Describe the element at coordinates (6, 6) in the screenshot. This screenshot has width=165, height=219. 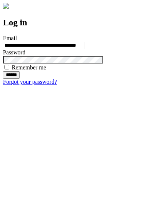
I see `img: logo-4e3dc11c47720685a147b03b5a06dd966a58ff35d612b21f08c02c0306f2b779.png` at that location.